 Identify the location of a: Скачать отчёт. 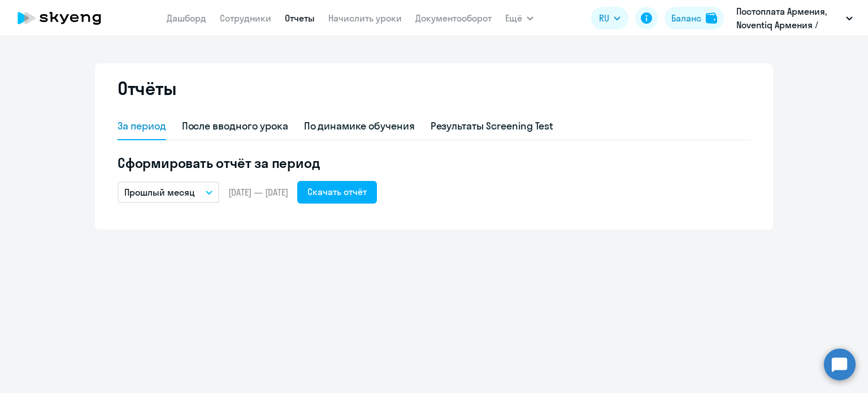
(337, 192).